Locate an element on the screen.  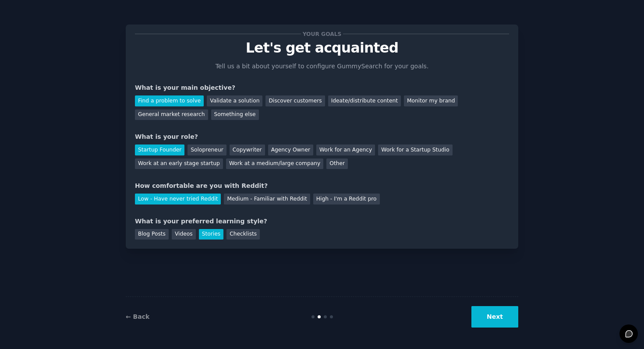
div: Stories is located at coordinates (211, 234).